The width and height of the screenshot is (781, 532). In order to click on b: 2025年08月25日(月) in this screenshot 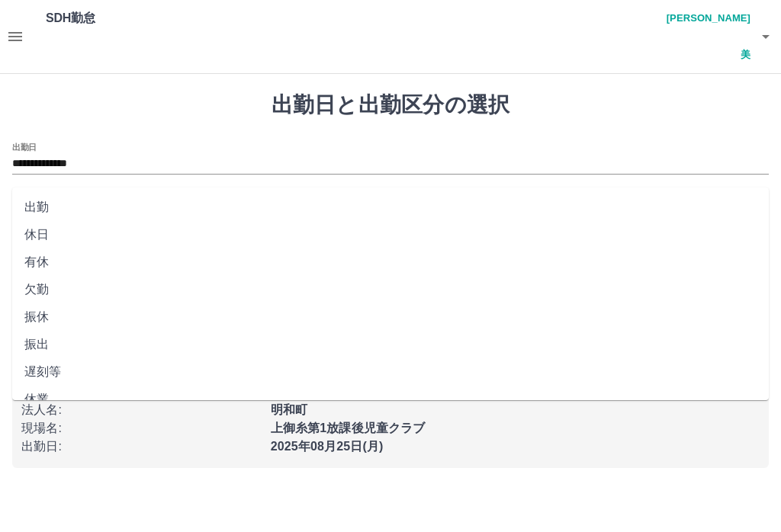, I will do `click(327, 446)`.